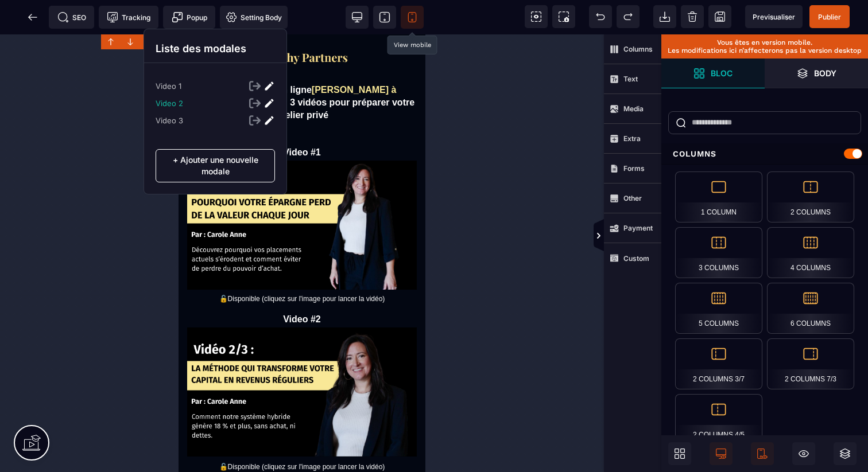 The image size is (868, 472). What do you see at coordinates (810, 252) in the screenshot?
I see `div: 4 Columns` at bounding box center [810, 252].